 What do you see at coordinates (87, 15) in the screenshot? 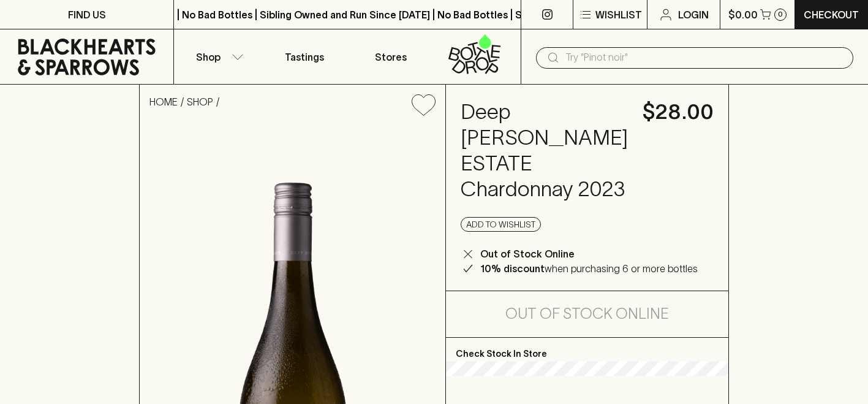
I see `p: FIND US` at bounding box center [87, 15].